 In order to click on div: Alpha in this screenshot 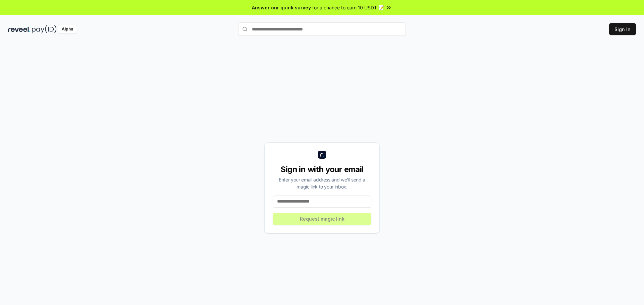, I will do `click(67, 29)`.